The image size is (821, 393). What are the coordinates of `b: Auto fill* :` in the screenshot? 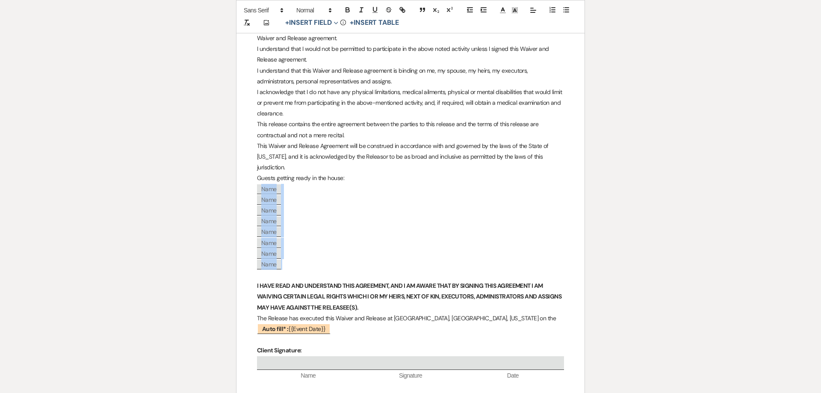 It's located at (275, 329).